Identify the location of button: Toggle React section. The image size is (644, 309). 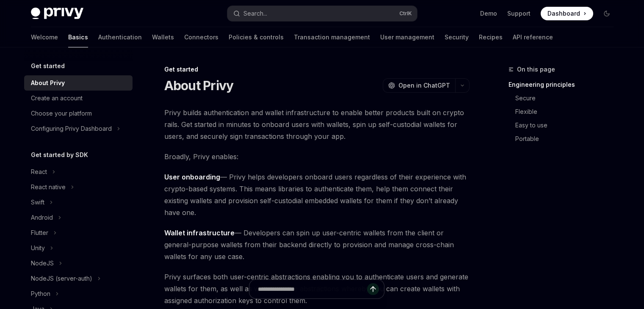
(79, 172).